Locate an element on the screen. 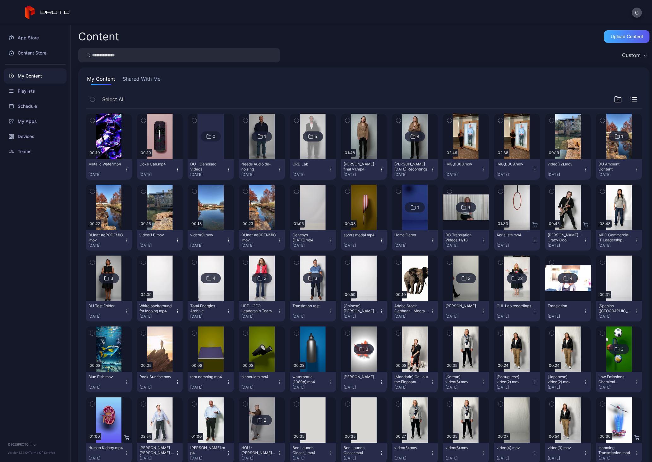  div: © 2025 PROTO, Inc. is located at coordinates (35, 445).